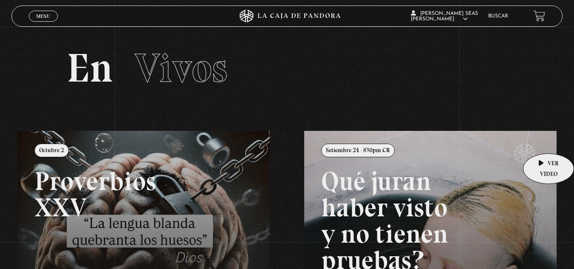 The width and height of the screenshot is (574, 269). Describe the element at coordinates (43, 23) in the screenshot. I see `span: Cerrar` at that location.